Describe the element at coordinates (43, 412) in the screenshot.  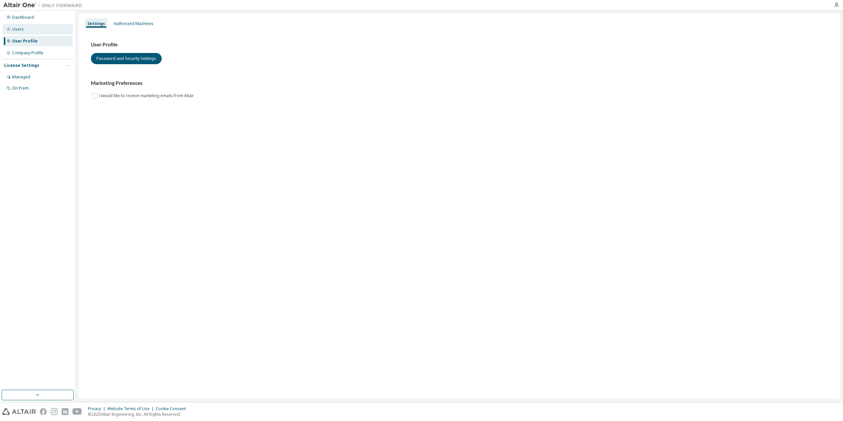
I see `img: facebook.svg` at that location.